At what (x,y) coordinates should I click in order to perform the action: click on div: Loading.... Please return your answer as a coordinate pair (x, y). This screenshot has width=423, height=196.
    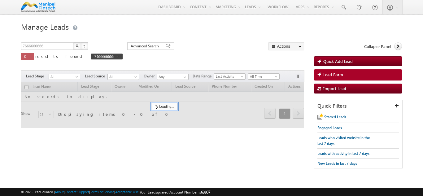
    Looking at the image, I should click on (164, 106).